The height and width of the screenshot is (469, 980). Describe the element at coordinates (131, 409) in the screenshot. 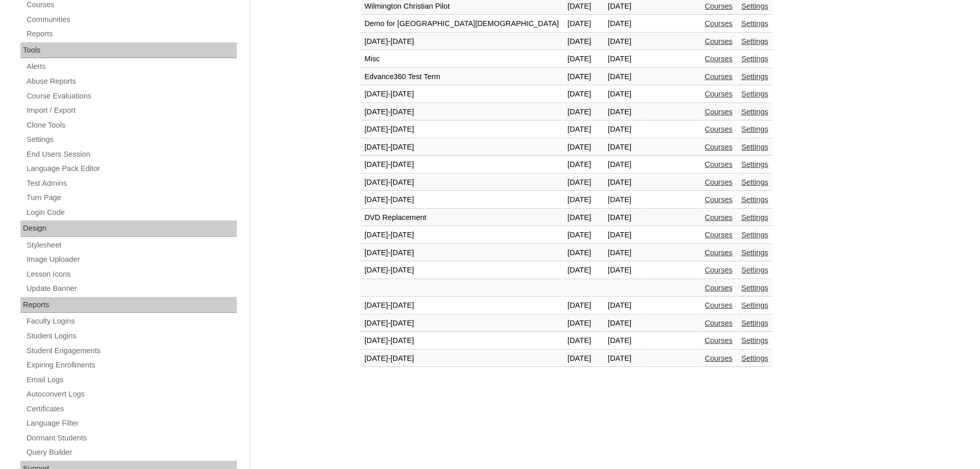

I see `a: Certificates` at that location.